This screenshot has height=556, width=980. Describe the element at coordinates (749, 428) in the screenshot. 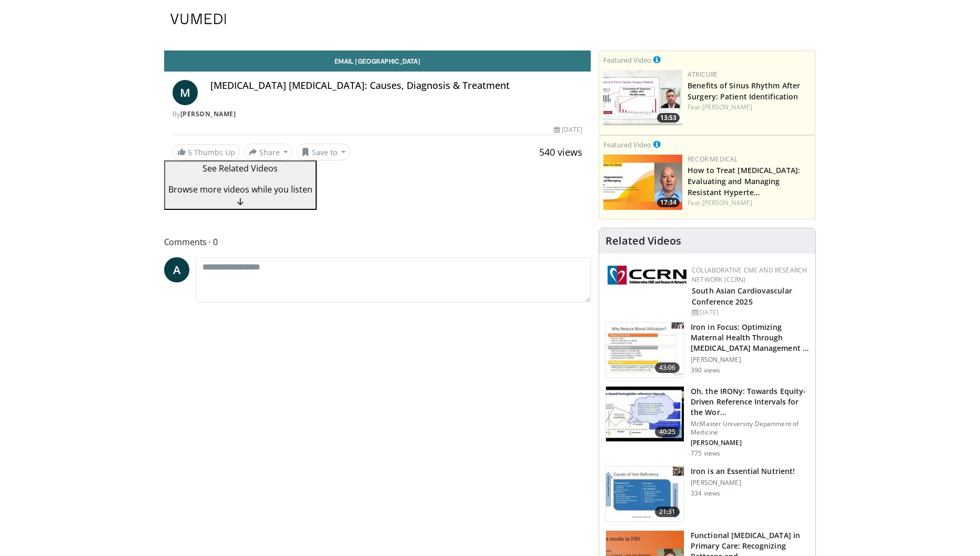

I see `p: McMaster University Department of Medicine` at that location.